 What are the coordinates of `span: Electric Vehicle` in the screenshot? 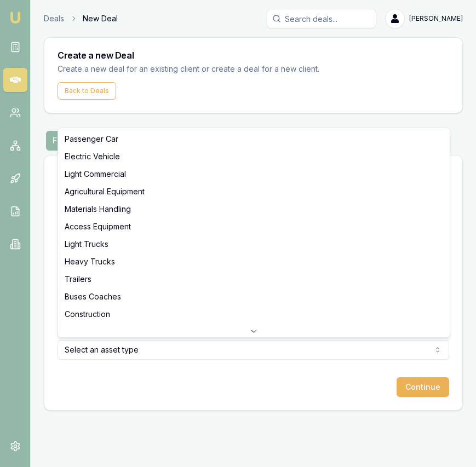 It's located at (92, 157).